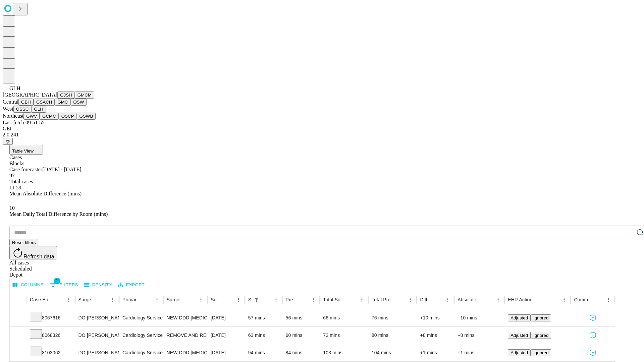  I want to click on span: Table View, so click(23, 151).